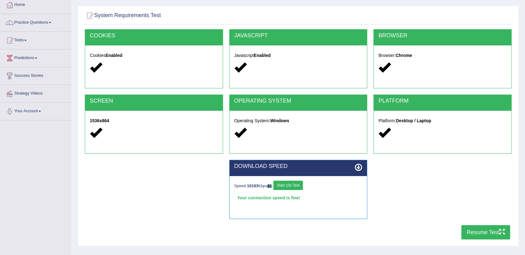 Image resolution: width=525 pixels, height=255 pixels. What do you see at coordinates (154, 36) in the screenshot?
I see `h2: COOKIES` at bounding box center [154, 36].